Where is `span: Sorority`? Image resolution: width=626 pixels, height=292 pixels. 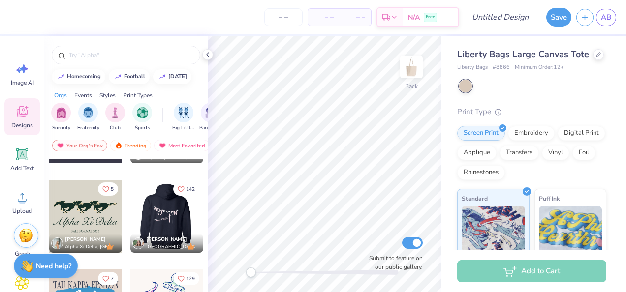
span: Sorority is located at coordinates (61, 128).